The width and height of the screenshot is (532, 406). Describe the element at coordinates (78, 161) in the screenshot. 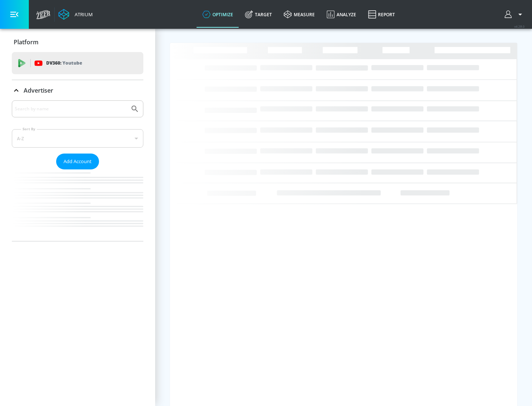

I see `button: Add Account` at that location.